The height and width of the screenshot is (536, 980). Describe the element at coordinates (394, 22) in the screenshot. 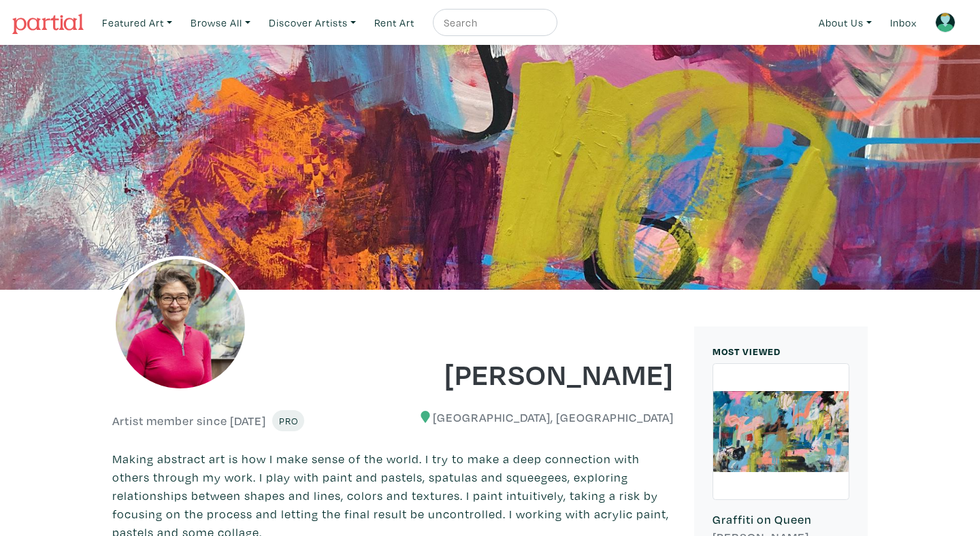

I see `a: Rent Art` at that location.